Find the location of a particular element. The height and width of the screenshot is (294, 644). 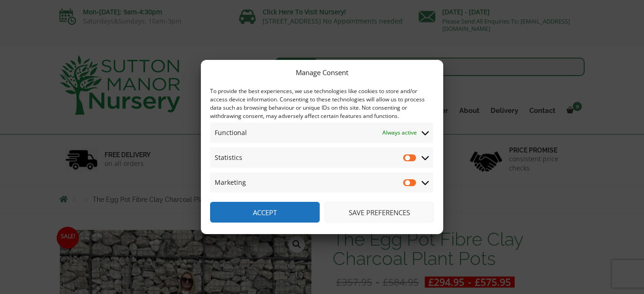

div: Manage Consent is located at coordinates (322, 72).